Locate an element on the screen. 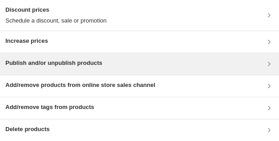 This screenshot has width=279, height=141. h3: Delete products is located at coordinates (27, 129).